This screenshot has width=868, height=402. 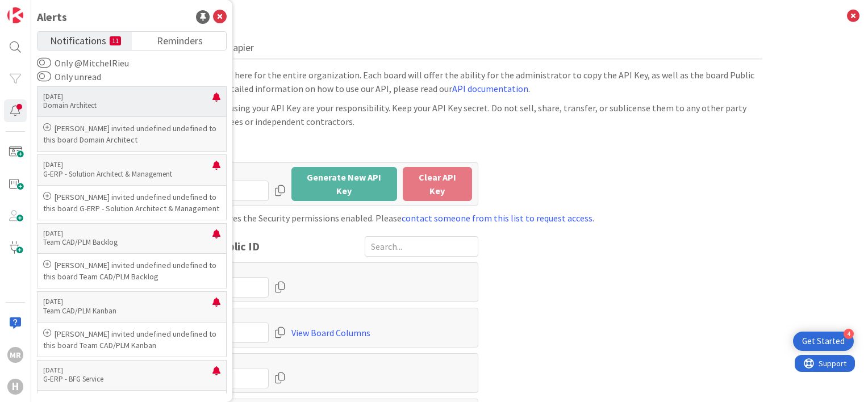 What do you see at coordinates (308, 148) in the screenshot?
I see `div: API Key` at bounding box center [308, 148].